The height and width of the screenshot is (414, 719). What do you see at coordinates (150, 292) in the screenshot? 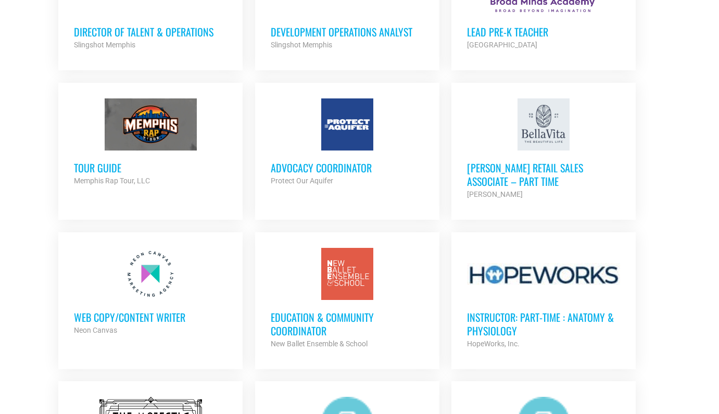
I see `a: Web Copy/Content Writer Neon Canvas` at bounding box center [150, 292].